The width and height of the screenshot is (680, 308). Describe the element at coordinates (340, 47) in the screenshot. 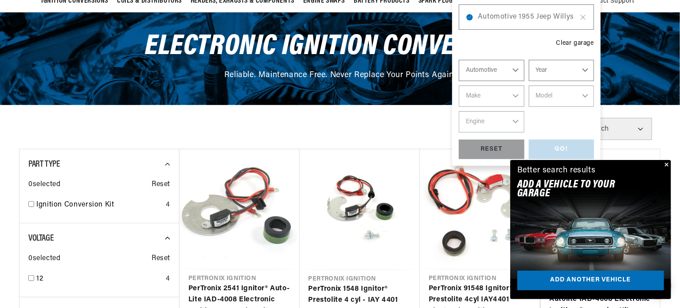

I see `span: Electronic Ignition Conversions` at that location.